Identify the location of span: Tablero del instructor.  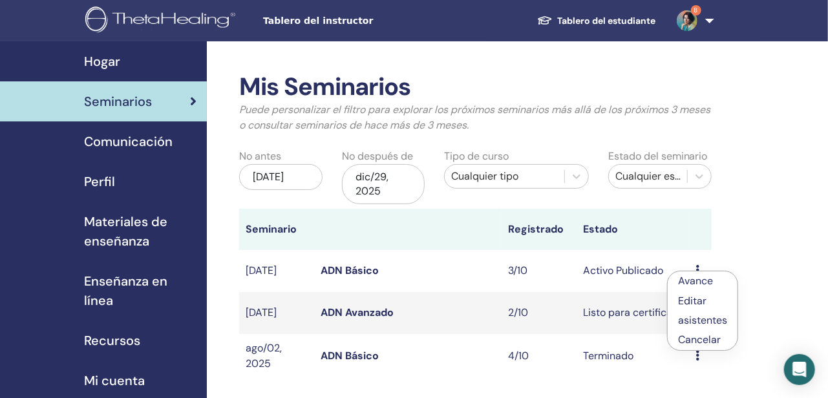
(360, 21).